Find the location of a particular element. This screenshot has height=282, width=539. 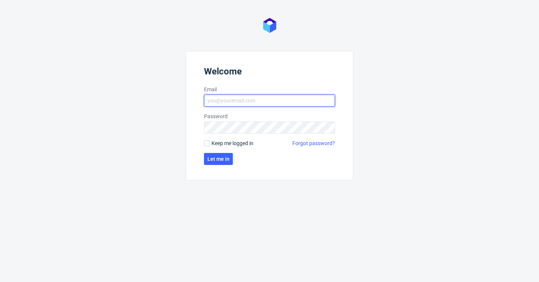

span: Keep me logged in is located at coordinates (232, 143).